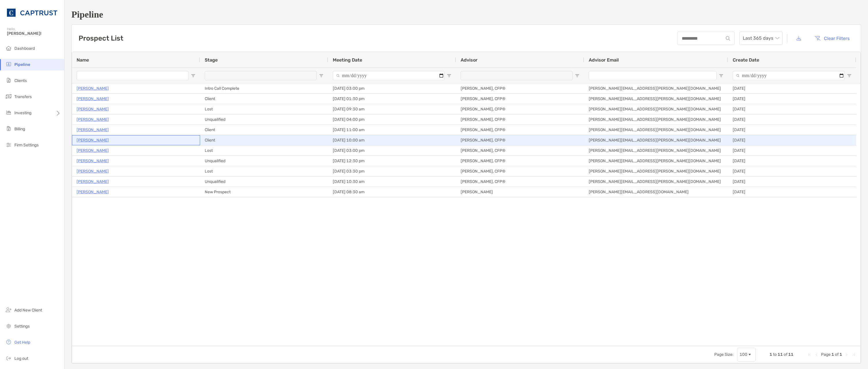 The width and height of the screenshot is (868, 369). What do you see at coordinates (20, 129) in the screenshot?
I see `span: Billing` at bounding box center [20, 129].